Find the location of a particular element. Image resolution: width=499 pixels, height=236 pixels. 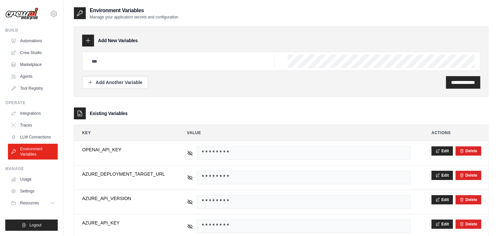

div: Manage is located at coordinates (31, 169).